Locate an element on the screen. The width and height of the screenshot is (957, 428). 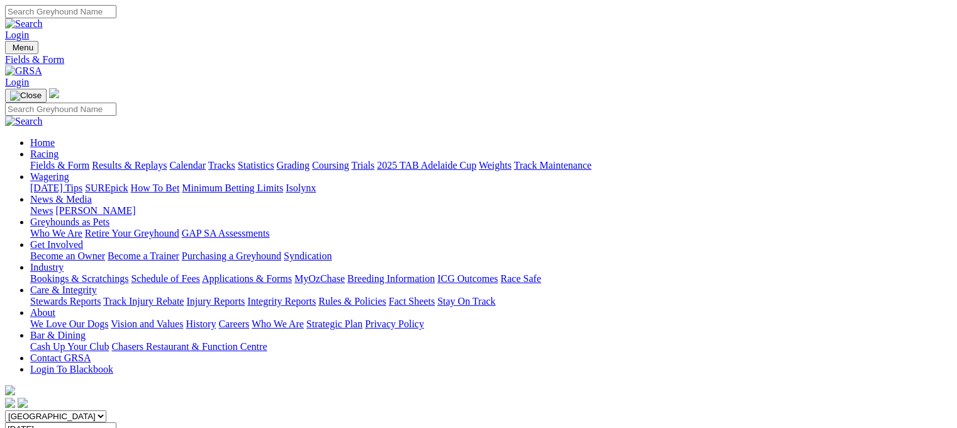
a: Rules & Policies is located at coordinates (352, 301).